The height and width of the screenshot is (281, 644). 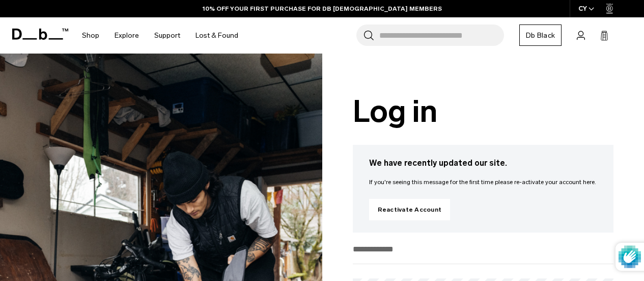 What do you see at coordinates (483, 111) in the screenshot?
I see `h1: Log in` at bounding box center [483, 111].